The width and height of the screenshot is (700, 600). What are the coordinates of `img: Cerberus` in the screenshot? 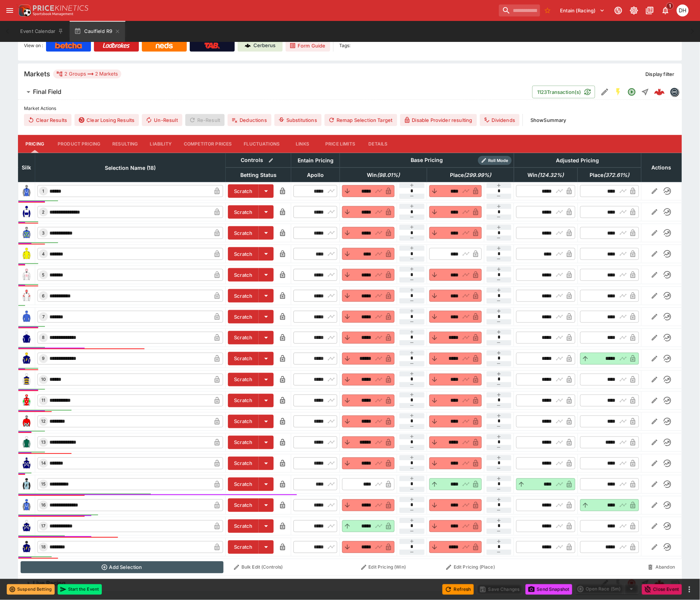 It's located at (247, 45).